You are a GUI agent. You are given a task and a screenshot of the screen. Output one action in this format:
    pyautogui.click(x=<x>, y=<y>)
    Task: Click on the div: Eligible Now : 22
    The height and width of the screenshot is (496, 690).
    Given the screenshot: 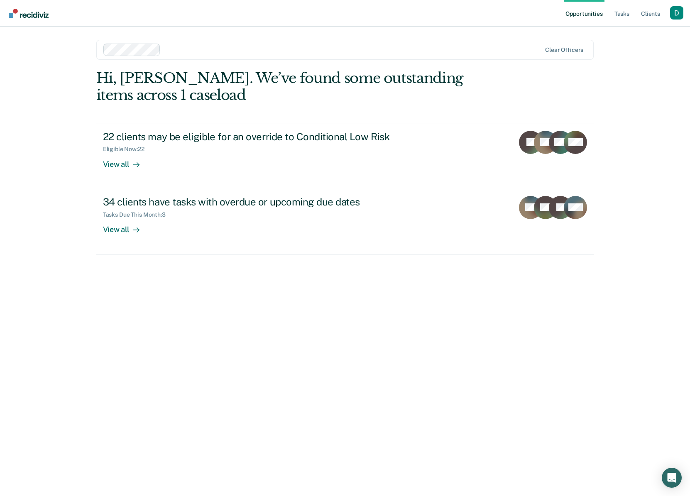 What is the action you would take?
    pyautogui.click(x=127, y=149)
    